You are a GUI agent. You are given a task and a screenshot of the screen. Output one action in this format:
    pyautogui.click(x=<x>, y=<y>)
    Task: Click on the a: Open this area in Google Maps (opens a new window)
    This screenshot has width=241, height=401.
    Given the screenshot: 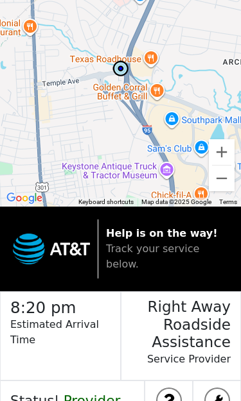 What is the action you would take?
    pyautogui.click(x=24, y=198)
    